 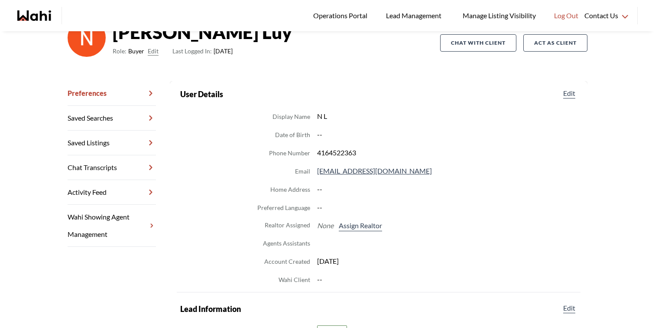 What do you see at coordinates (120, 51) in the screenshot?
I see `span: Role:` at bounding box center [120, 51].